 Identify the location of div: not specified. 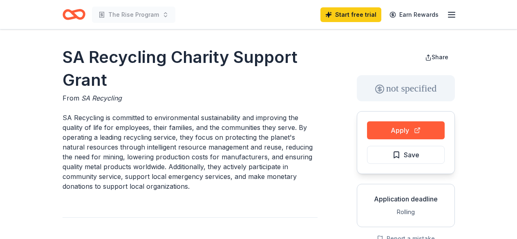
(406, 88).